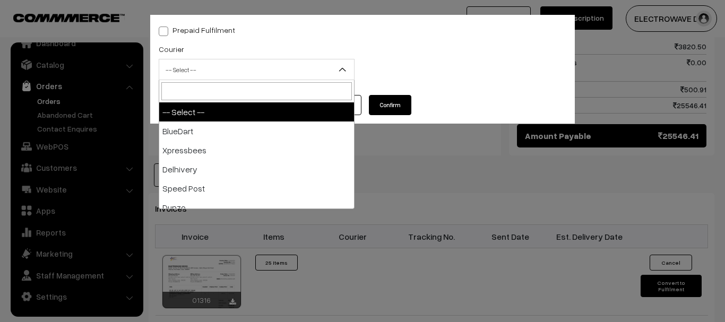 Image resolution: width=725 pixels, height=322 pixels. I want to click on label: Courier, so click(172, 49).